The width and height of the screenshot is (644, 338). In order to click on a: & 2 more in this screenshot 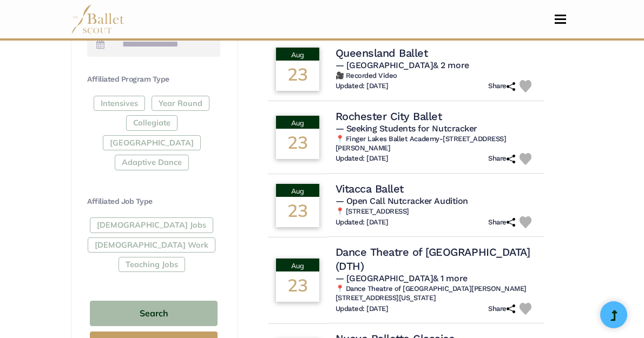, I will do `click(451, 65)`.